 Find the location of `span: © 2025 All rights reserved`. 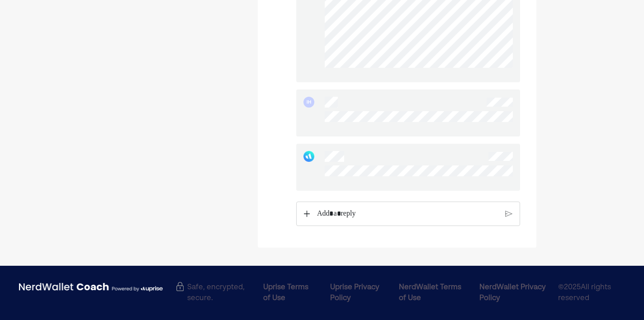

span: © 2025 All rights reserved is located at coordinates (592, 293).